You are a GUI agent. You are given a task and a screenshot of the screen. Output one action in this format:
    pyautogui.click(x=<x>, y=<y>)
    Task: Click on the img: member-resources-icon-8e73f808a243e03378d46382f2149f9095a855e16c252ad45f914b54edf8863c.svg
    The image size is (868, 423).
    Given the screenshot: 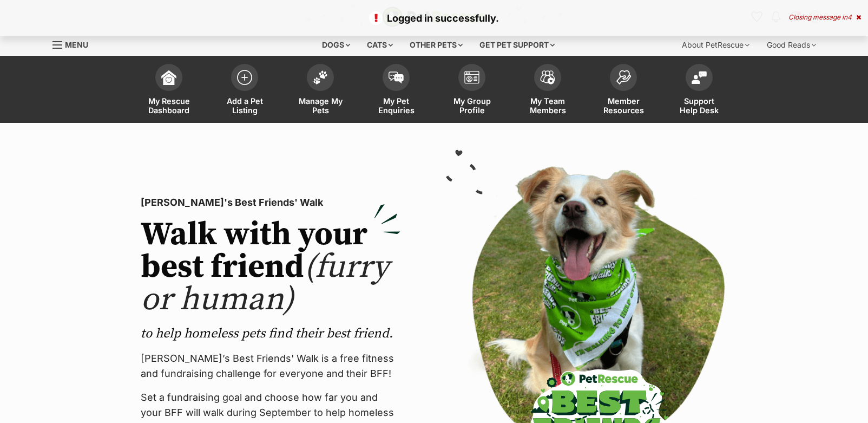 What is the action you would take?
    pyautogui.click(x=623, y=77)
    